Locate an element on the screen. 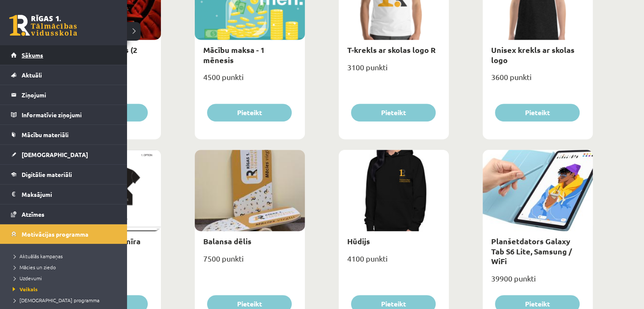  span: Sākums is located at coordinates (32, 55).